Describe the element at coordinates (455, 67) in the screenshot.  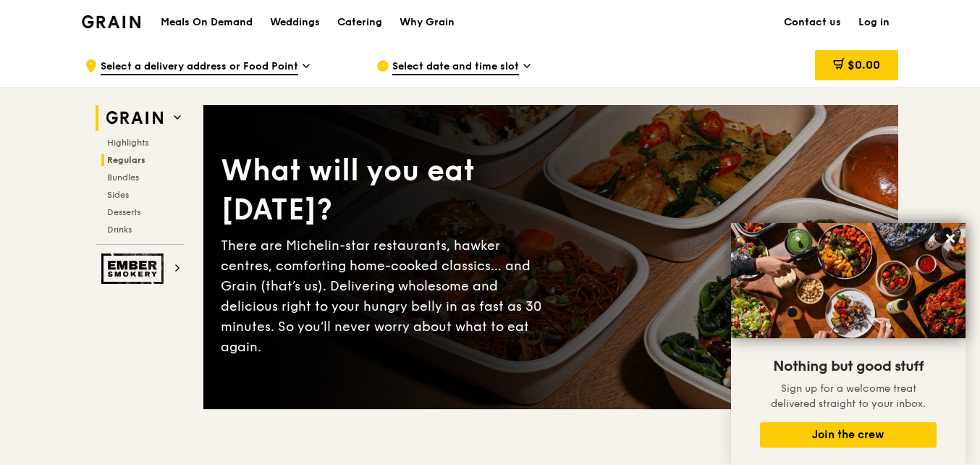
I see `span: Select date and time slot` at that location.